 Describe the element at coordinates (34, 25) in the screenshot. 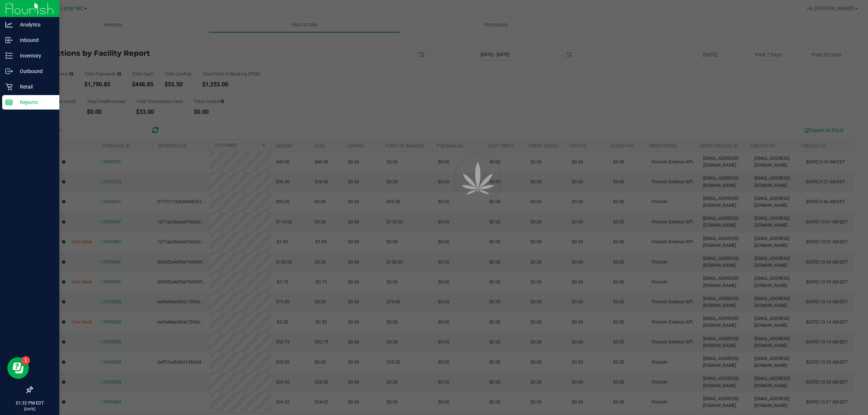

I see `p: Analytics` at that location.